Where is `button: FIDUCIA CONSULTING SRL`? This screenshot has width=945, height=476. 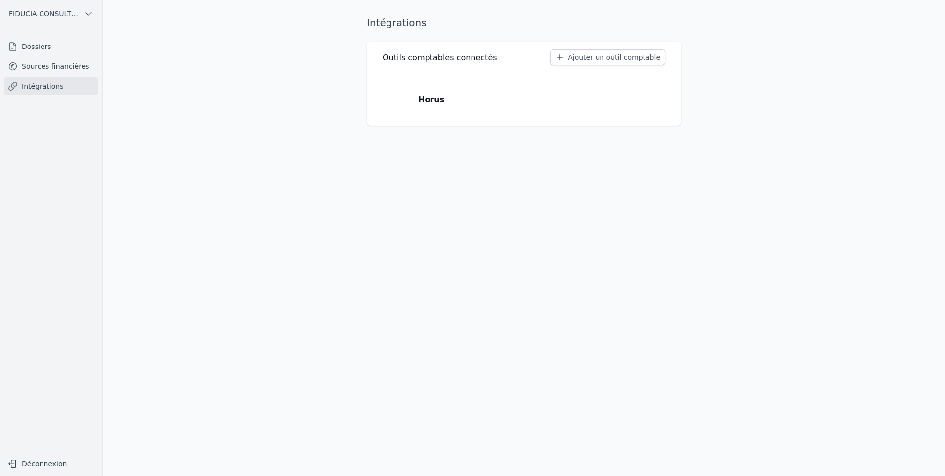
button: FIDUCIA CONSULTING SRL is located at coordinates (51, 14).